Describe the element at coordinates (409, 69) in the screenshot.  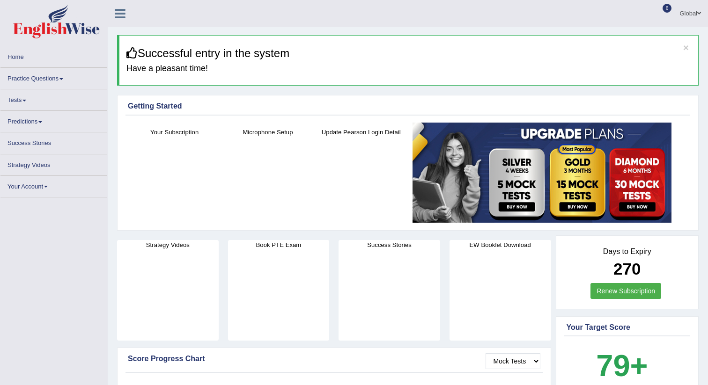
I see `h4: Have a pleasant time!` at that location.